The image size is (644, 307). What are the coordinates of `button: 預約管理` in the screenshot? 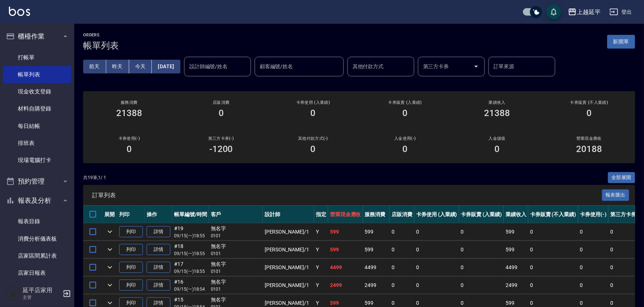 It's located at (37, 181).